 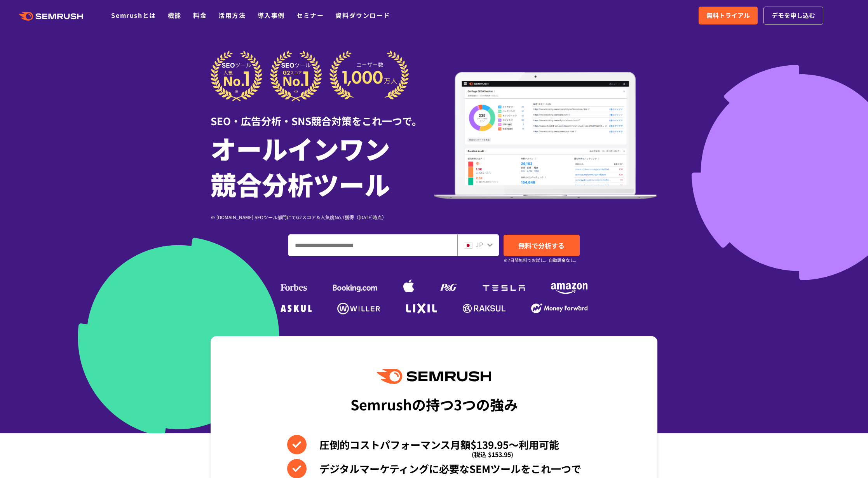 What do you see at coordinates (794, 15) in the screenshot?
I see `span: デモを申し込む` at bounding box center [794, 15].